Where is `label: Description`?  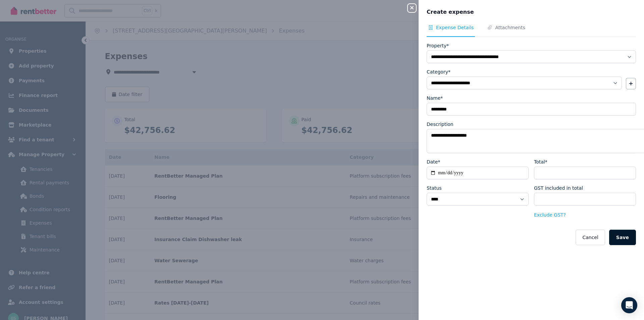
label: Description is located at coordinates (440, 124).